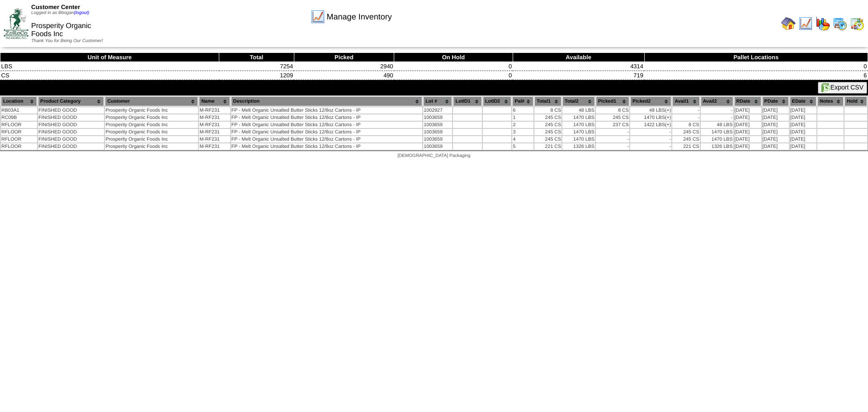 This screenshot has height=412, width=868. What do you see at coordinates (110, 57) in the screenshot?
I see `th: Unit of Measure` at bounding box center [110, 57].